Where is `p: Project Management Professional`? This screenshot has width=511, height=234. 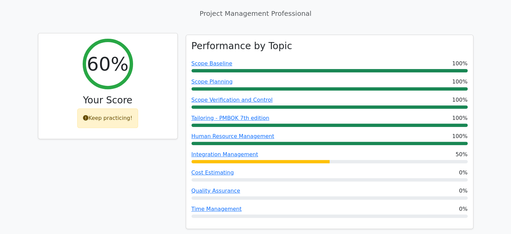 p: Project Management Professional is located at coordinates (256, 13).